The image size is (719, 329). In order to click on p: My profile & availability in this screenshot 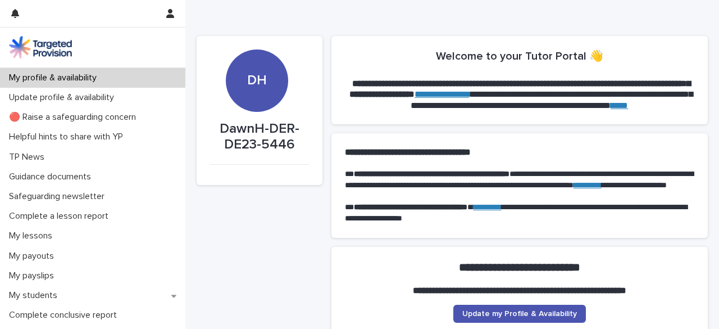, I will do `click(55, 78)`.